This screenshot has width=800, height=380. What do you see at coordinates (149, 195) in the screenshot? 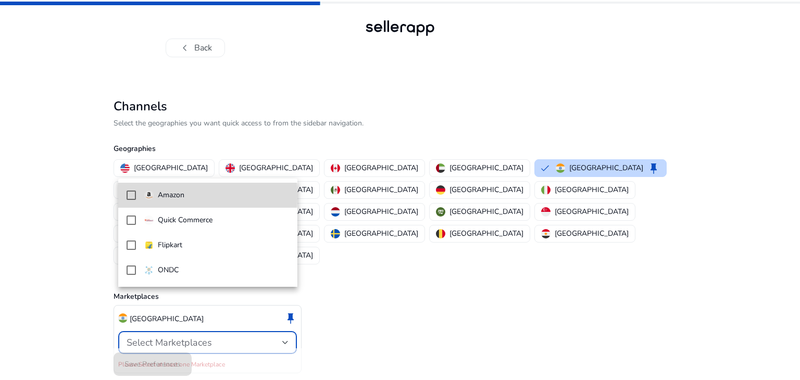
I see `img: amazon.svg` at bounding box center [149, 195].